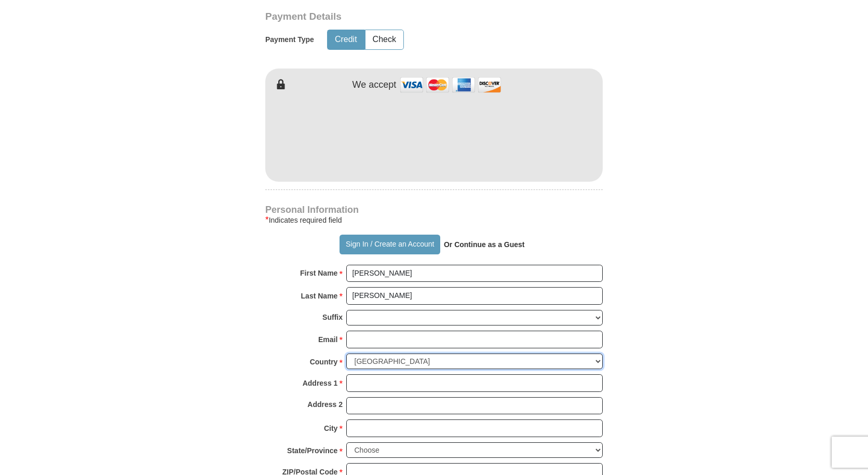 The width and height of the screenshot is (868, 475). I want to click on strong: Or Continue as a Guest, so click(484, 245).